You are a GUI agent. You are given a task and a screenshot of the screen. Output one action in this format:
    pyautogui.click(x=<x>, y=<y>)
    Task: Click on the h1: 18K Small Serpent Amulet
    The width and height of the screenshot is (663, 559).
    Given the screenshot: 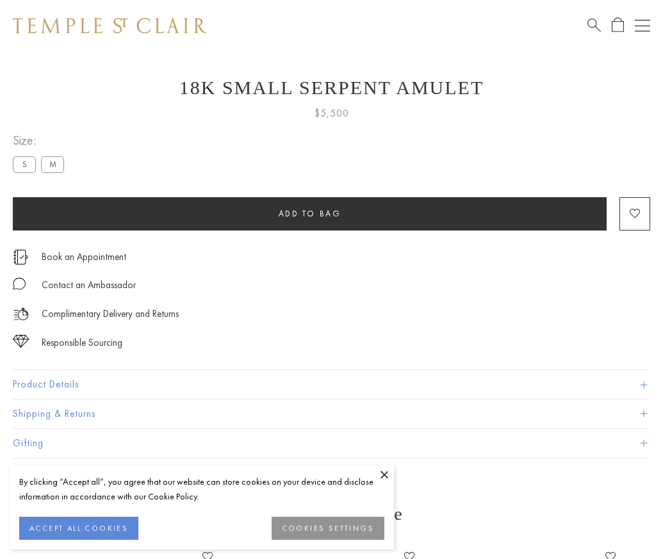 What is the action you would take?
    pyautogui.click(x=331, y=88)
    